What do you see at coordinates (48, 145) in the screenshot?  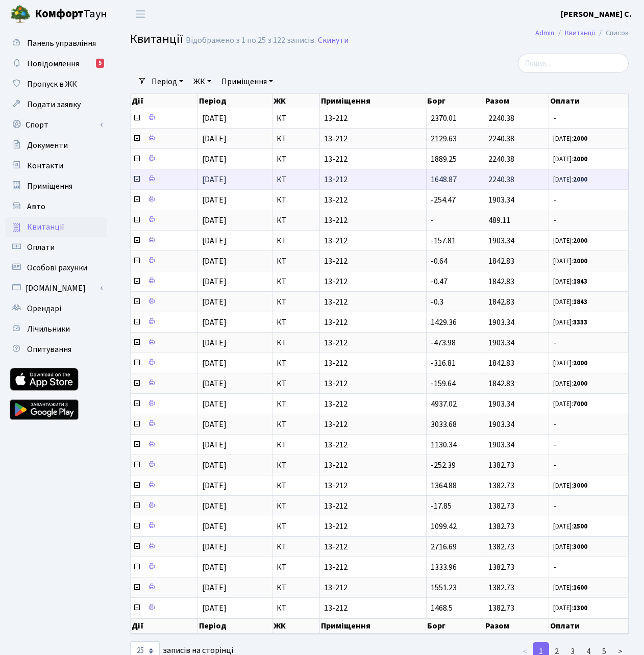 I see `span: Документи` at bounding box center [48, 145].